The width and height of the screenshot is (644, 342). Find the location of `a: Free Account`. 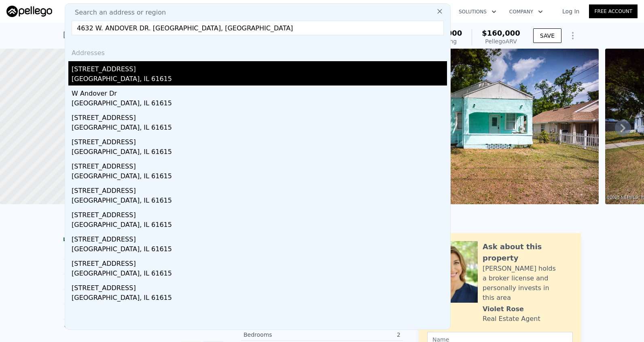

a: Free Account is located at coordinates (613, 11).